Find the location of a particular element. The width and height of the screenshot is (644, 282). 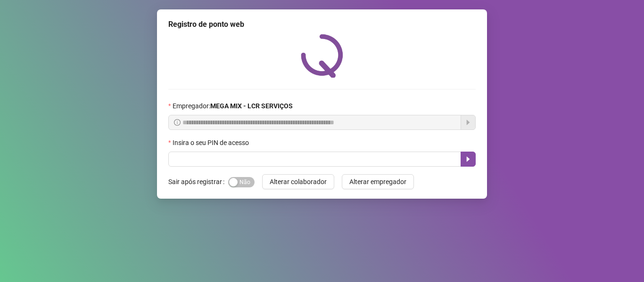

label: Sair após registrar is located at coordinates (198, 182).